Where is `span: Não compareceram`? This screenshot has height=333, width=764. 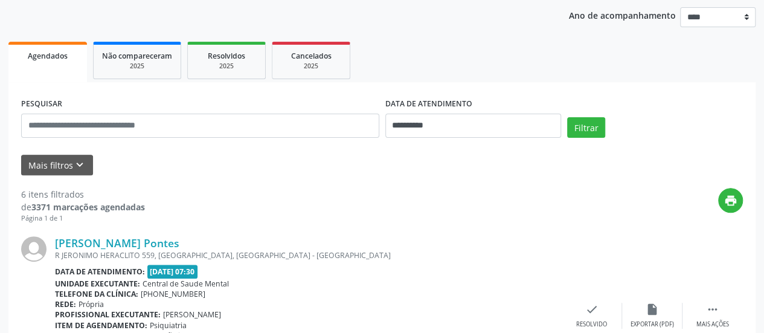 span: Não compareceram is located at coordinates (137, 56).